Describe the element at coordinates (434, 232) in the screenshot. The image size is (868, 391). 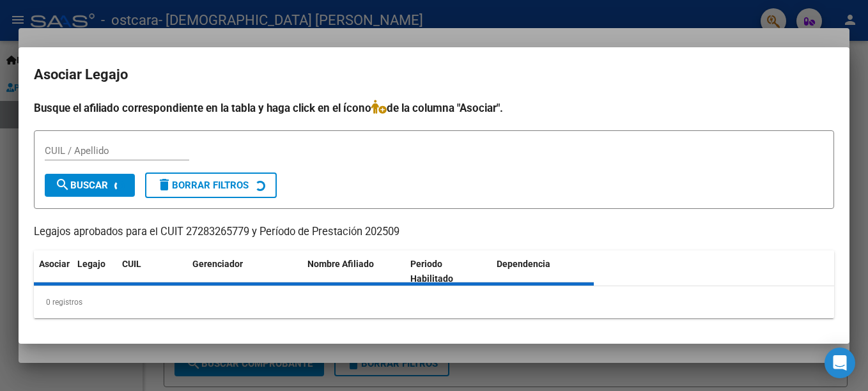
I see `p: Legajos aprobados para el CUIT 27283265779 y Período de Prestación 202509` at that location.